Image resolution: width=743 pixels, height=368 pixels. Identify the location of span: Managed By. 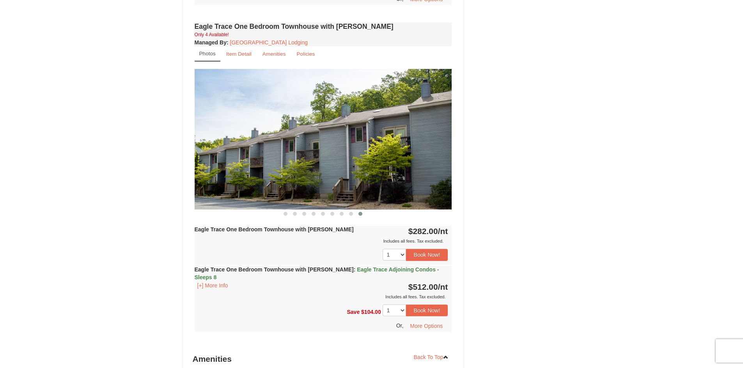
(211, 43).